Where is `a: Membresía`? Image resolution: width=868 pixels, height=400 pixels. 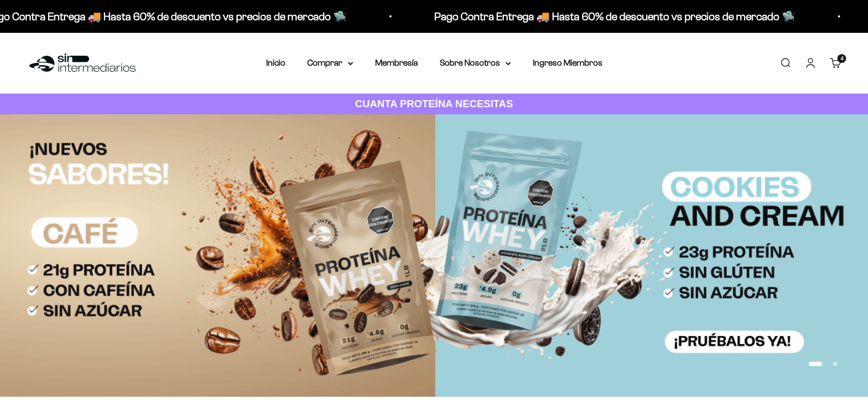
a: Membresía is located at coordinates (396, 62).